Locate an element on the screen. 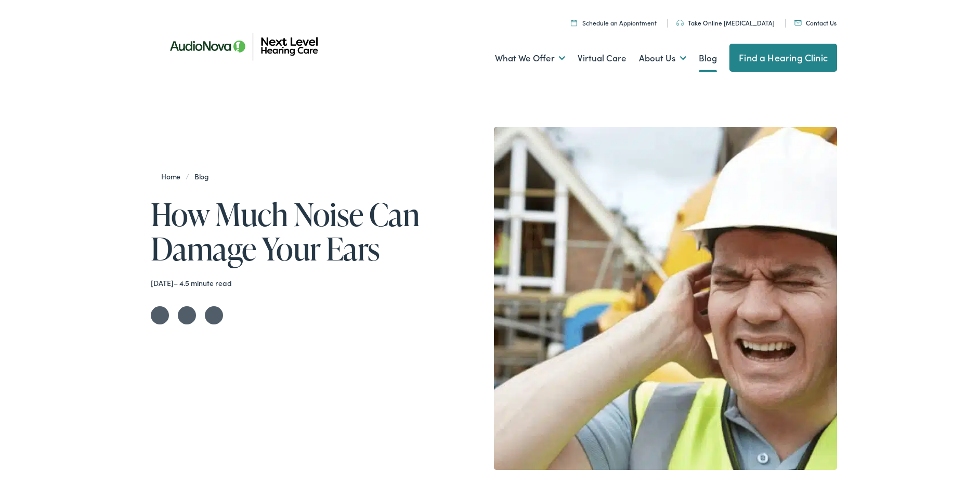 The height and width of the screenshot is (483, 980). a: Find a Hearing Clinic is located at coordinates (783, 56).